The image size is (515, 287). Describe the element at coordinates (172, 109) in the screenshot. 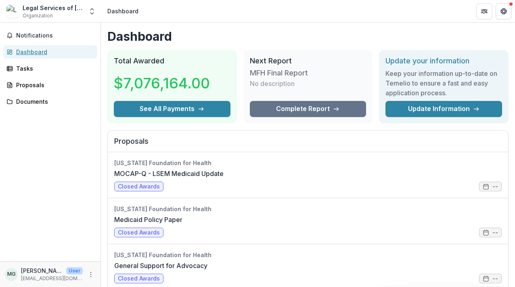

I see `button: See All Payments` at that location.